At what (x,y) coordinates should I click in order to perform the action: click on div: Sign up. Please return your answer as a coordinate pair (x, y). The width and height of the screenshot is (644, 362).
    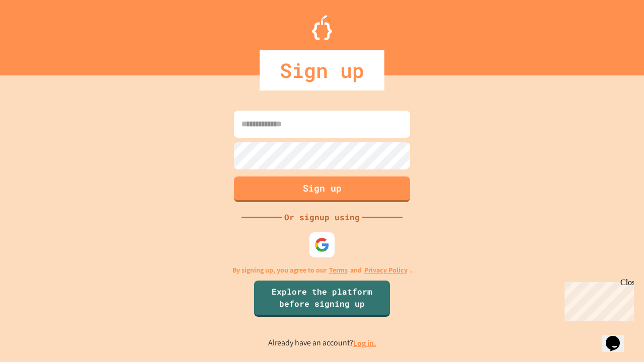
    Looking at the image, I should click on (322, 71).